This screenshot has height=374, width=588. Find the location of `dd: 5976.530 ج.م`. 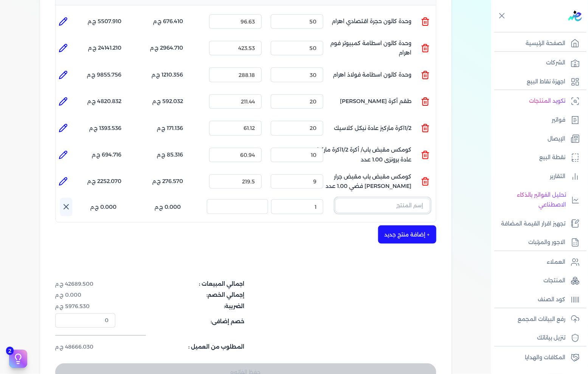

dd: 5976.530 ج.م is located at coordinates (85, 306).